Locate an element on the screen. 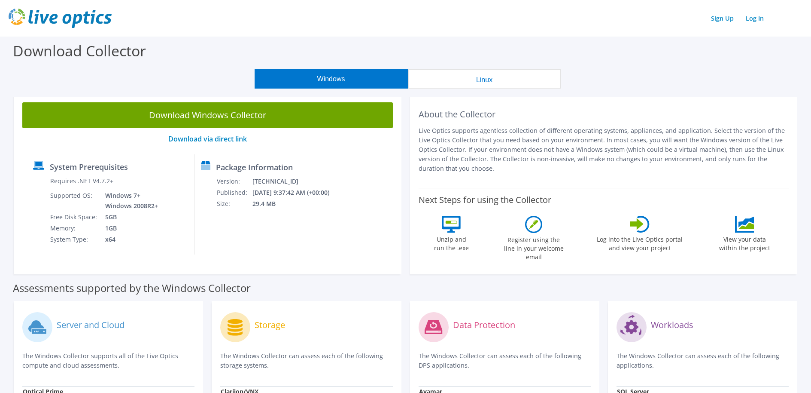  a: Log In is located at coordinates (755, 18).